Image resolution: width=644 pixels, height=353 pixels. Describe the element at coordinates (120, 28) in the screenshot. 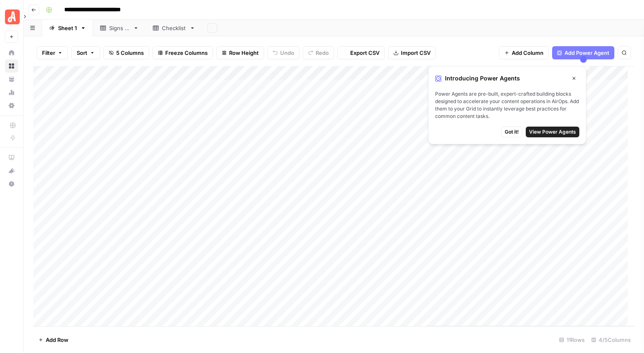

I see `a: Signs of` at that location.